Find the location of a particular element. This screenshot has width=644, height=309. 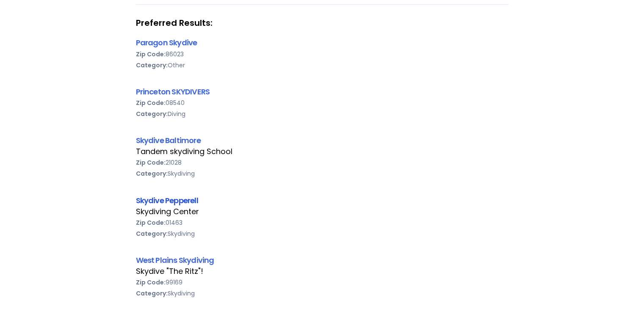

div: Skydiving Center is located at coordinates (322, 212).